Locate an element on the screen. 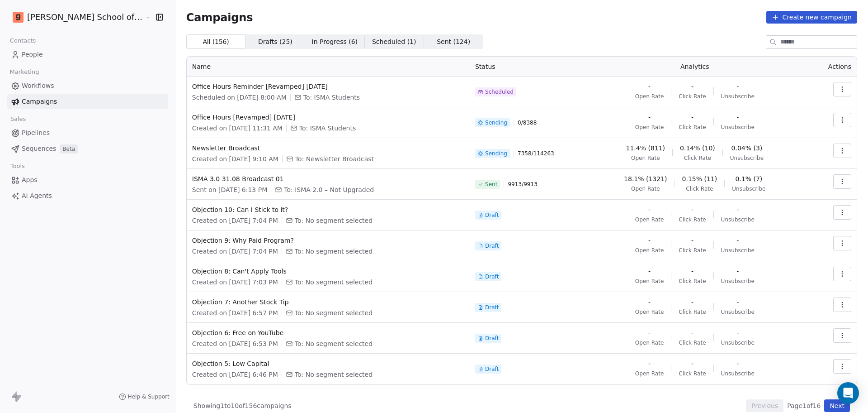 This screenshot has height=413, width=868. span: AI Agents is located at coordinates (36, 195).